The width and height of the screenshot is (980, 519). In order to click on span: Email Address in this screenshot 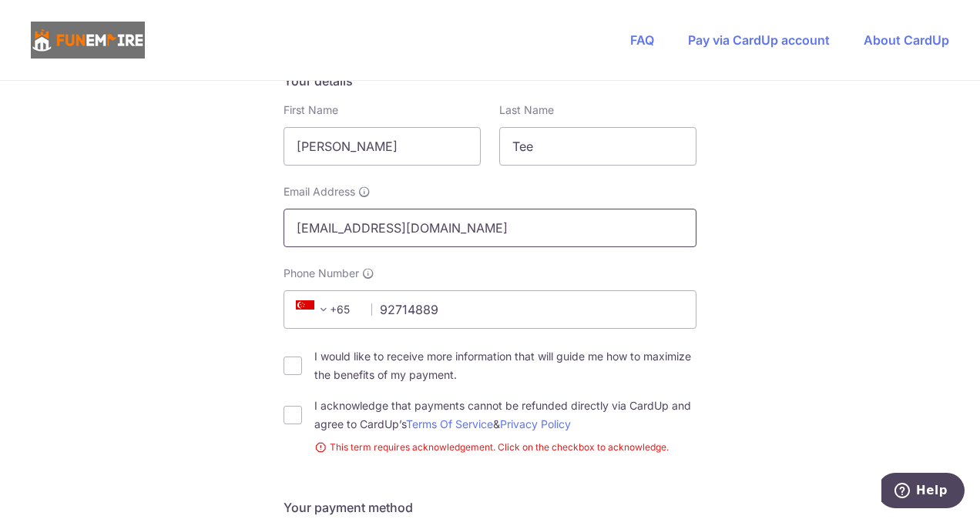, I will do `click(319, 192)`.